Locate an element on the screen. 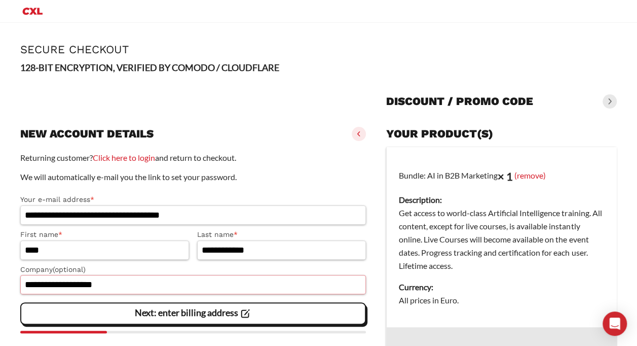 This screenshot has width=637, height=346. h3: Discount / promo code is located at coordinates (460, 101).